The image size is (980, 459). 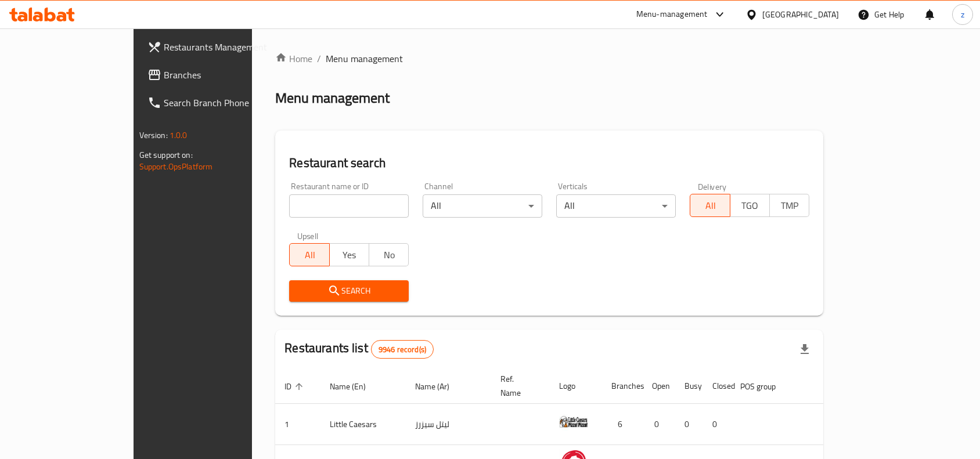 I want to click on span: Search Branch Phone, so click(x=226, y=102).